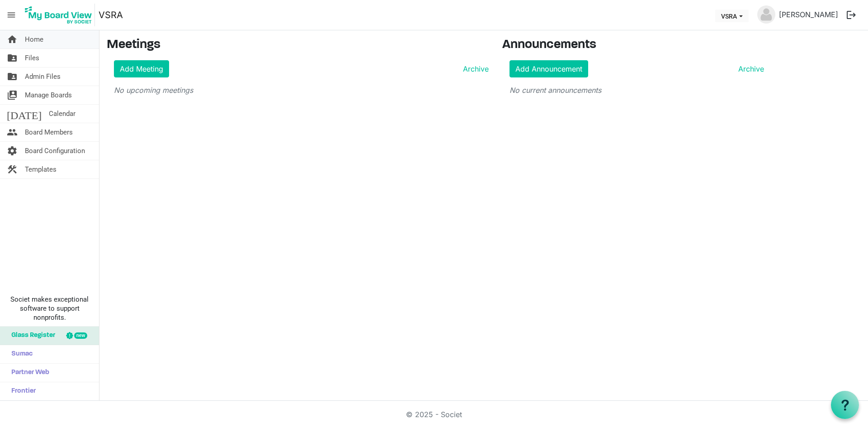 This screenshot has height=428, width=868. I want to click on div: new, so click(80, 335).